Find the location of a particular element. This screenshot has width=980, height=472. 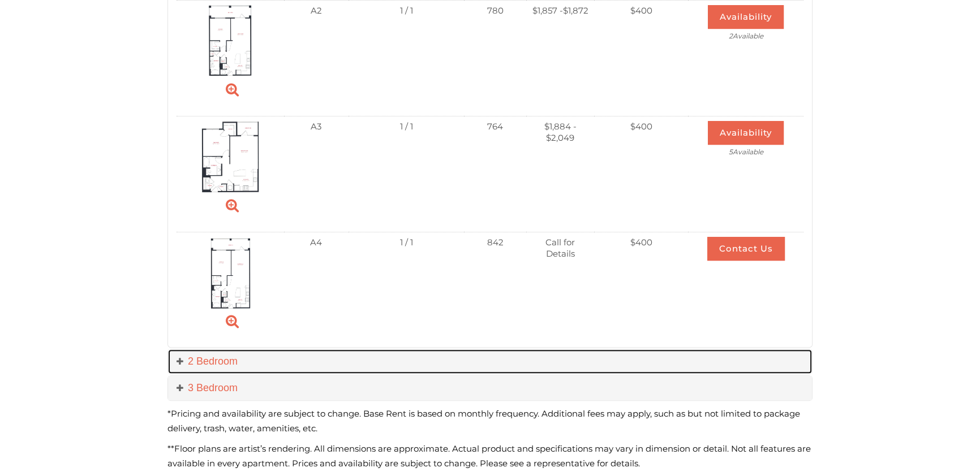

td: Call for Details is located at coordinates (560, 257).